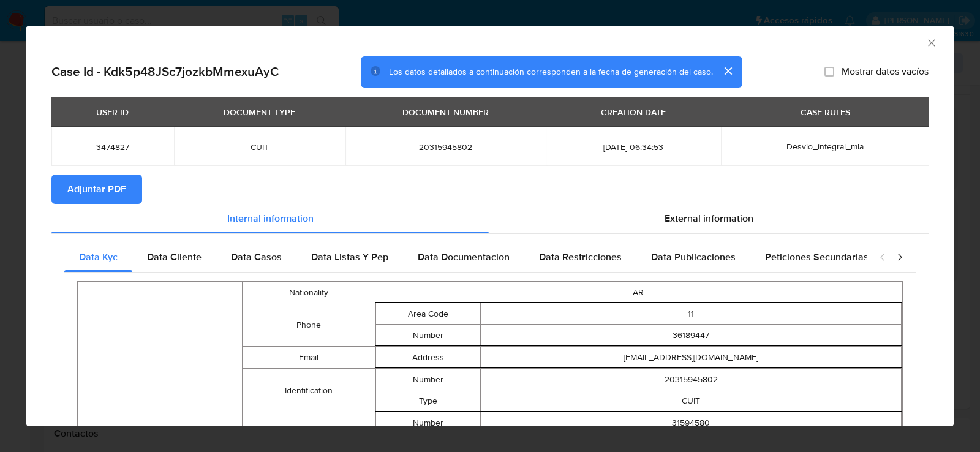  Describe the element at coordinates (445, 112) in the screenshot. I see `div: DOCUMENT NUMBER` at that location.